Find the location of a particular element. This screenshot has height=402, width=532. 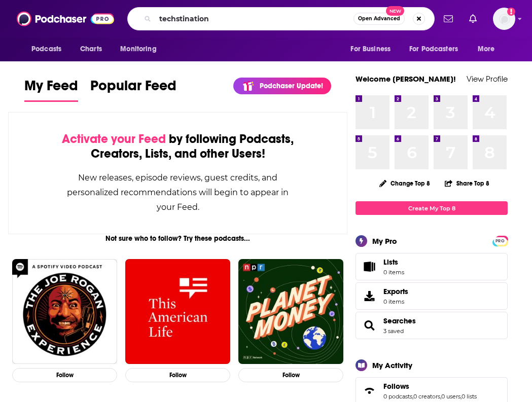

svg: Add a profile image is located at coordinates (511, 12).